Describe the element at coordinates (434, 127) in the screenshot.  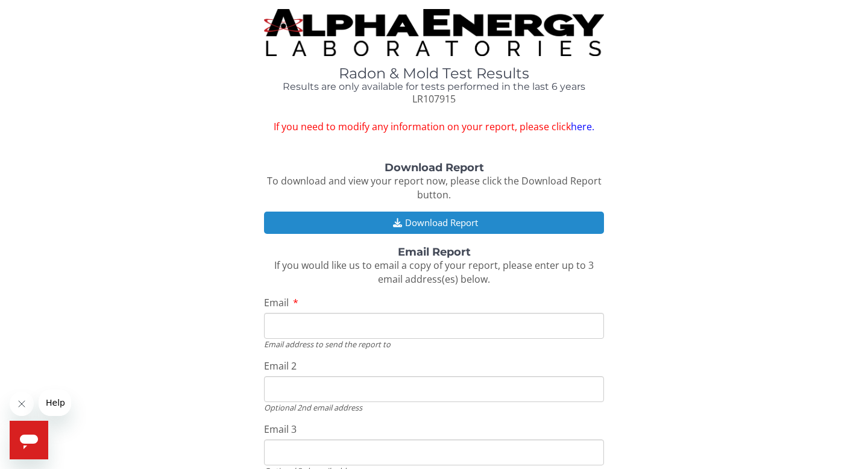
I see `span: If you need to modify any information on your report, please click` at that location.